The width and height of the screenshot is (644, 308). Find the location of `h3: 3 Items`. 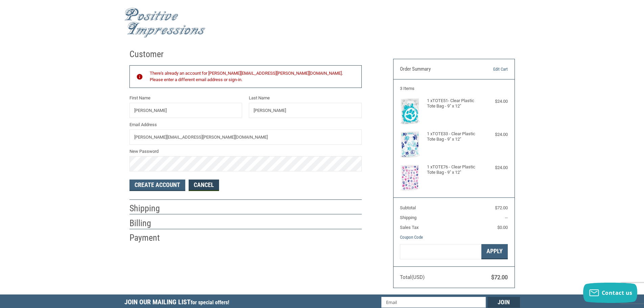

h3: 3 Items is located at coordinates (454, 89).